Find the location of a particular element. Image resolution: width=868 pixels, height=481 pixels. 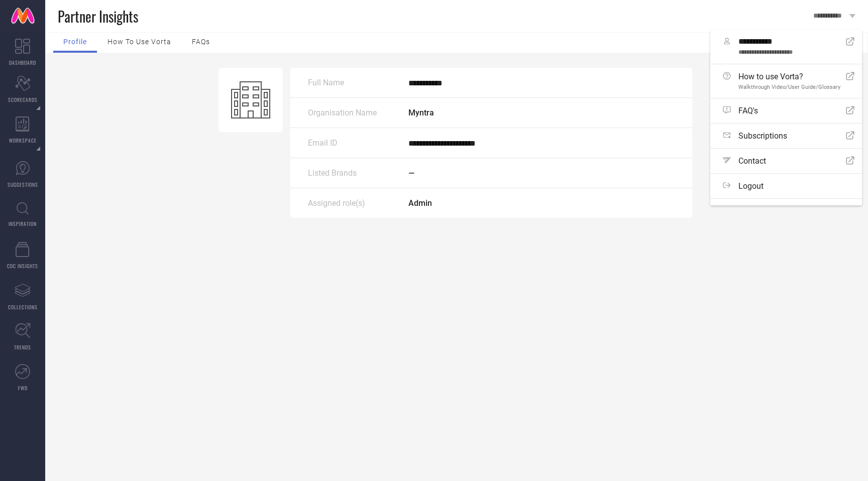

a: FAQ's is located at coordinates (786, 111).